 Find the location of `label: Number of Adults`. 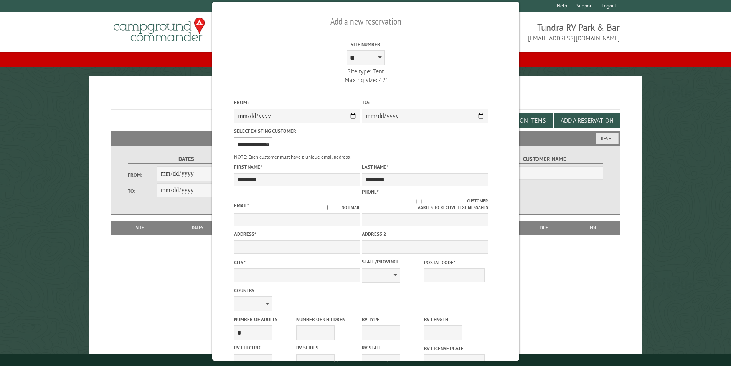

label: Number of Adults is located at coordinates (264, 319).